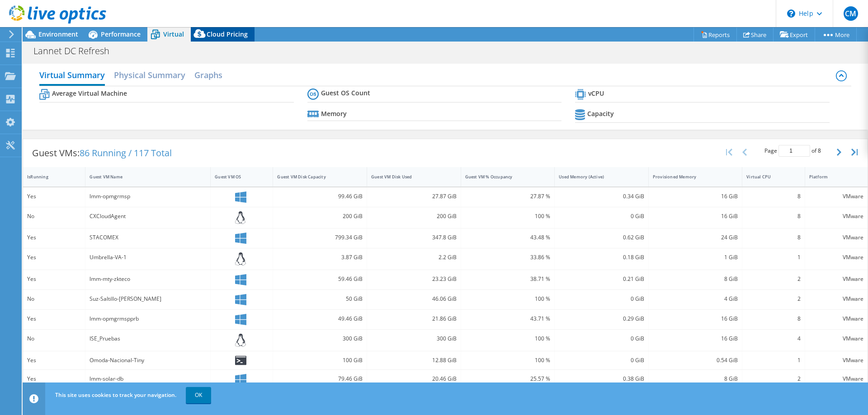  Describe the element at coordinates (49, 177) in the screenshot. I see `div: IsRunning` at that location.